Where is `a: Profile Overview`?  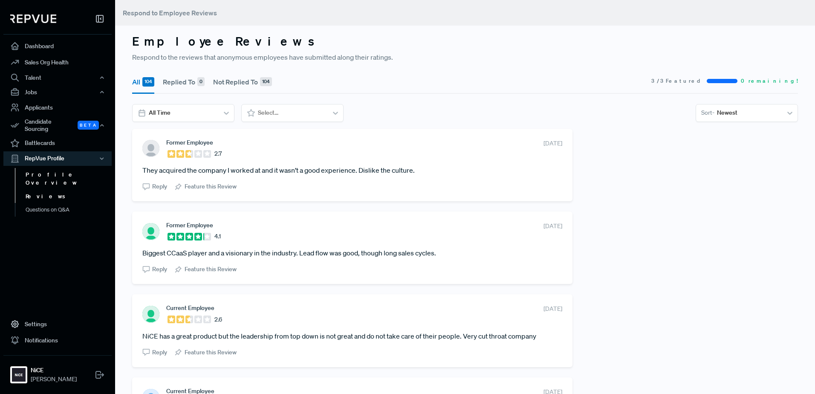
a: Profile Overview is located at coordinates (69, 179).